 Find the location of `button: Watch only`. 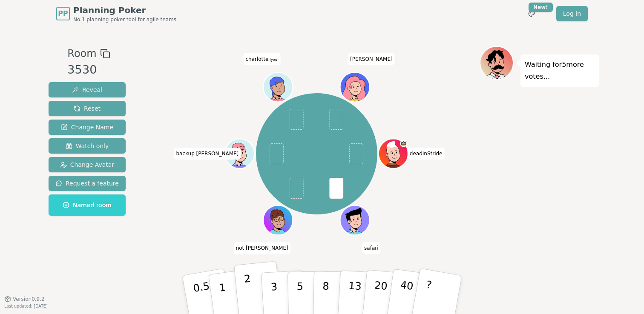

button: Watch only is located at coordinates (87, 146).